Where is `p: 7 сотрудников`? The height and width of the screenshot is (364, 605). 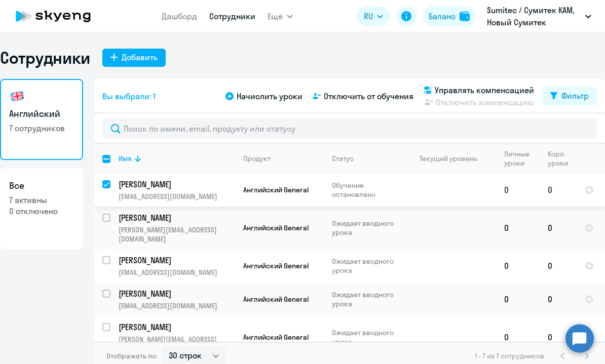
p: 7 сотрудников is located at coordinates (41, 128).